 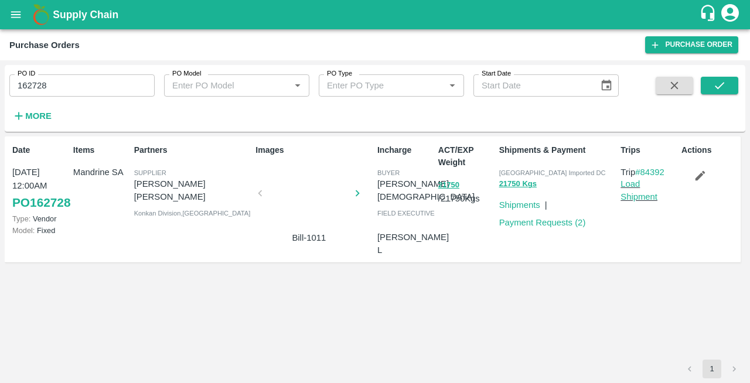 What do you see at coordinates (193, 150) in the screenshot?
I see `p: Partners` at bounding box center [193, 150].